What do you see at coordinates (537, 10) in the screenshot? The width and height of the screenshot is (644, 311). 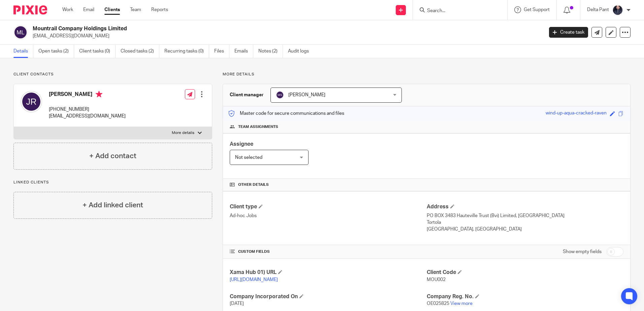 I see `span: Get Support` at bounding box center [537, 10].